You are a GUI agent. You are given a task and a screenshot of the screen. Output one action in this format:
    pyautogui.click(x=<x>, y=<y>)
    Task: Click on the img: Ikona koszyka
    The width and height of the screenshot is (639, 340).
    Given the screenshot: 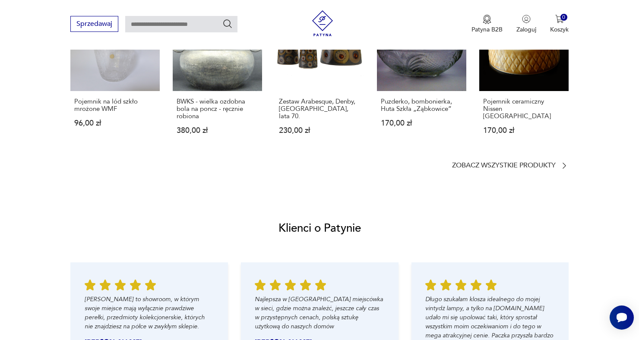 What is the action you would take?
    pyautogui.click(x=559, y=19)
    